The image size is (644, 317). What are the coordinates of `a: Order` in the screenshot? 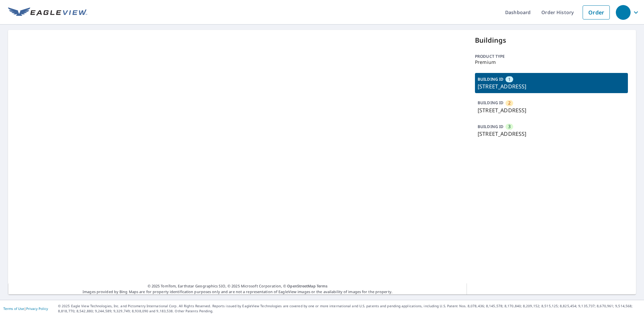 It's located at (596, 12).